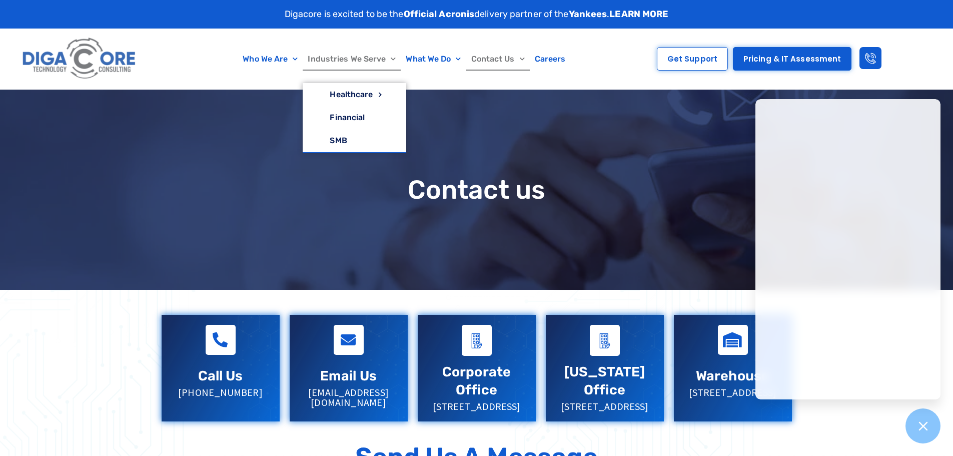 The width and height of the screenshot is (953, 456). Describe the element at coordinates (354, 141) in the screenshot. I see `a: SMB` at that location.